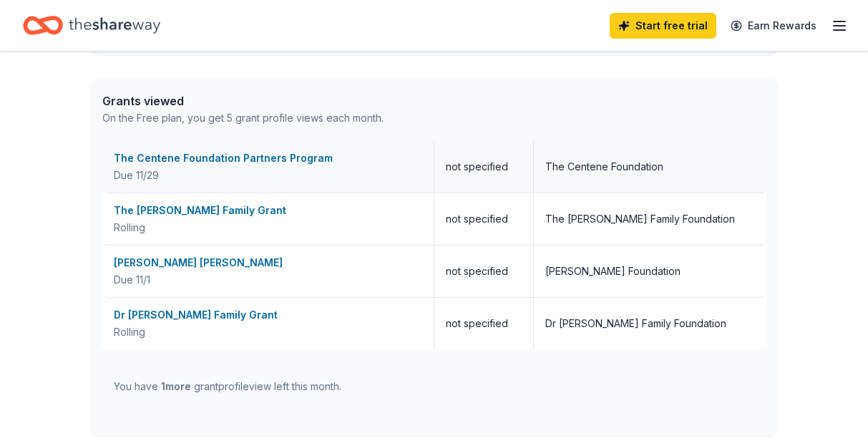 The height and width of the screenshot is (441, 868). What do you see at coordinates (268, 158) in the screenshot?
I see `div: The Centene Foundation Partners Program` at bounding box center [268, 158].